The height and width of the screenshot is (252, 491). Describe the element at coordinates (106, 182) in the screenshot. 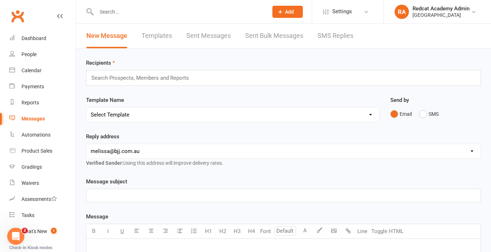

I see `label: Message subject` at that location.